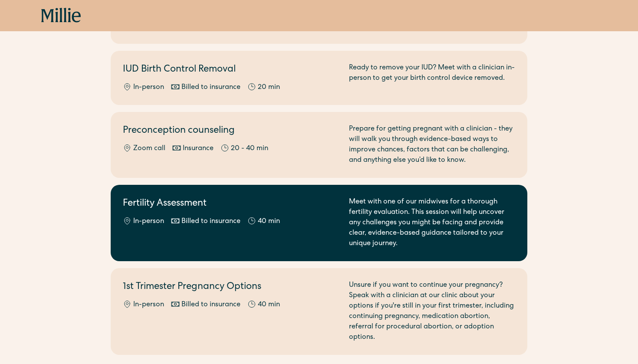  Describe the element at coordinates (432, 312) in the screenshot. I see `div: Unsure if you want to continue your pregnancy? Speak with a clinician at our clinic about your op...` at that location.